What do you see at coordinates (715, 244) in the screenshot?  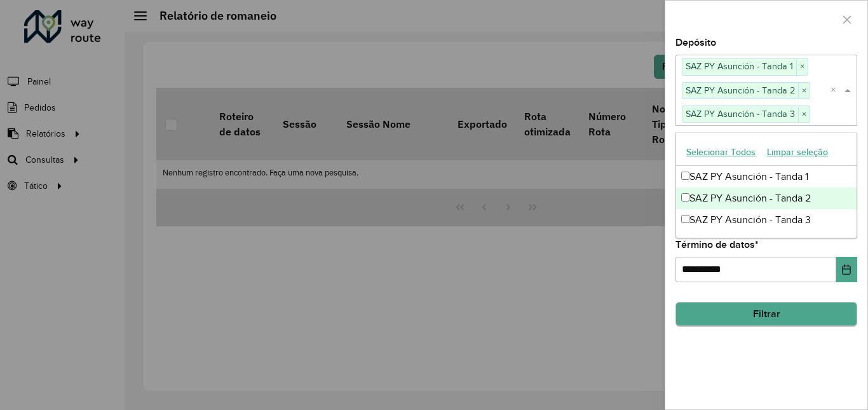 I see `font: Término de datos` at bounding box center [715, 244].